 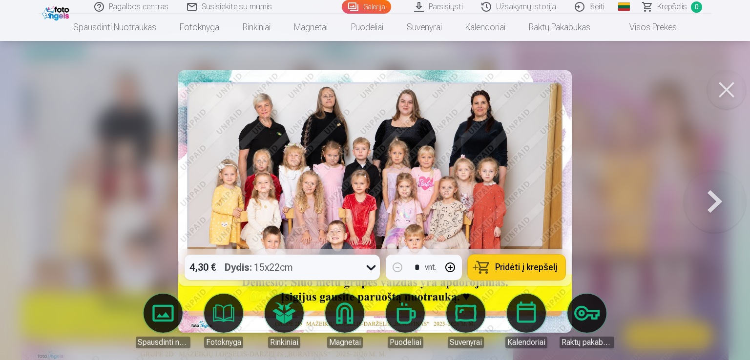 What do you see at coordinates (672, 7) in the screenshot?
I see `span: Krepšelis` at bounding box center [672, 7].